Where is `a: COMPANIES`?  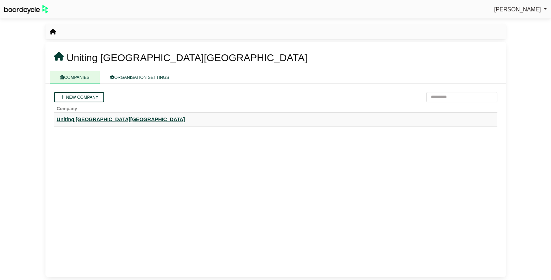 a: COMPANIES is located at coordinates (75, 77).